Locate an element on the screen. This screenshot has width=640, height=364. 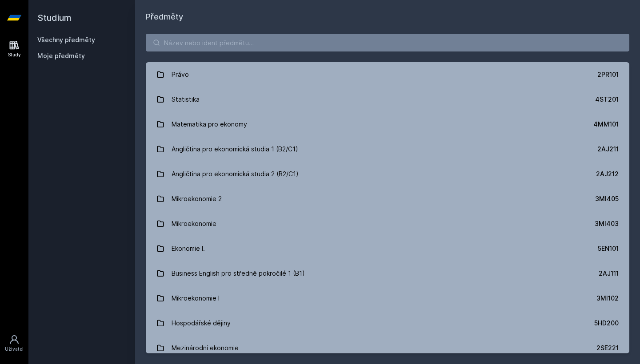
a: Všechny předměty is located at coordinates (66, 40).